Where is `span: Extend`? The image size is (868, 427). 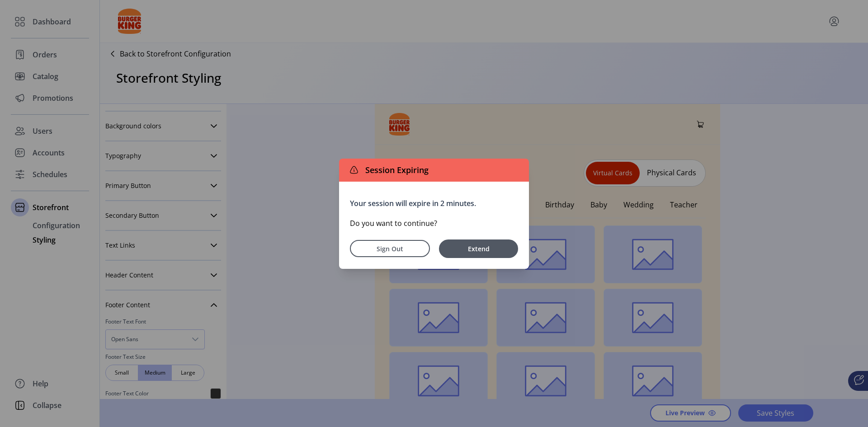 span: Extend is located at coordinates (478, 249).